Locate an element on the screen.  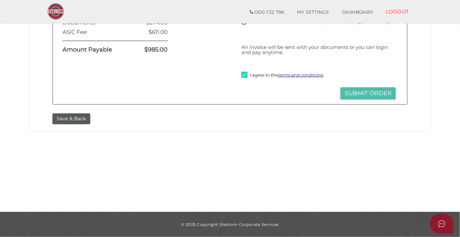
h4: An invoice will be sent with your documents or you can login and pay anytime. is located at coordinates (319, 50).